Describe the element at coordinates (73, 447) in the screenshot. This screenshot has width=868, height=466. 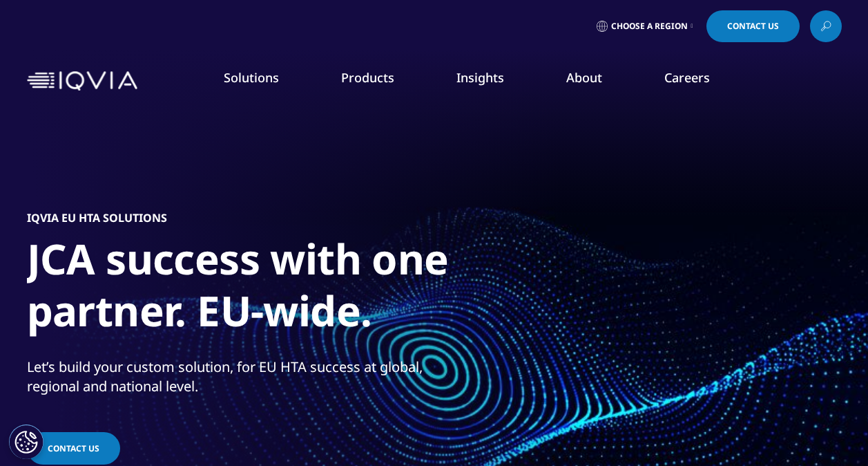
I see `span: CONTACT US` at that location.